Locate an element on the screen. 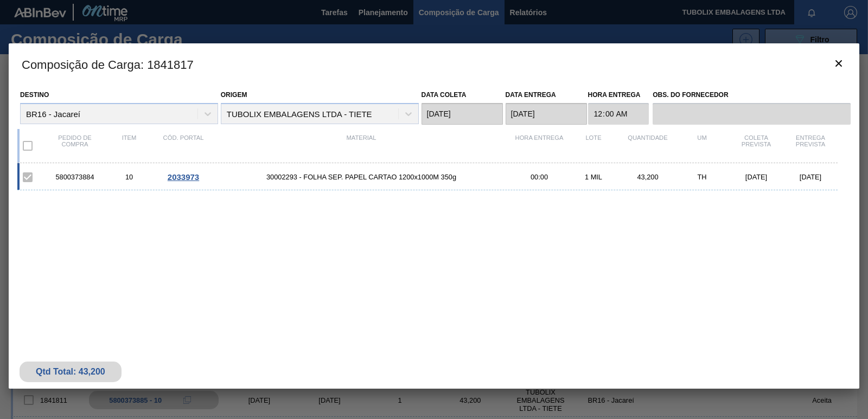 This screenshot has height=419, width=868. label: Data coleta is located at coordinates (444, 95).